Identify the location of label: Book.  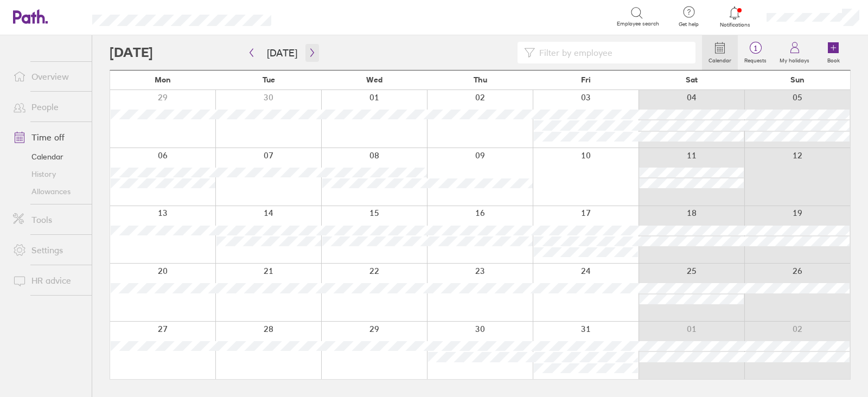
(833, 59).